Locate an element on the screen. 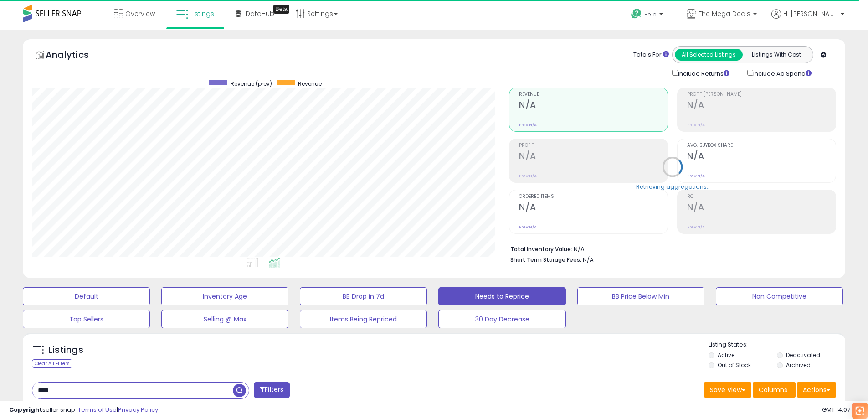  button: Save View is located at coordinates (727, 390).